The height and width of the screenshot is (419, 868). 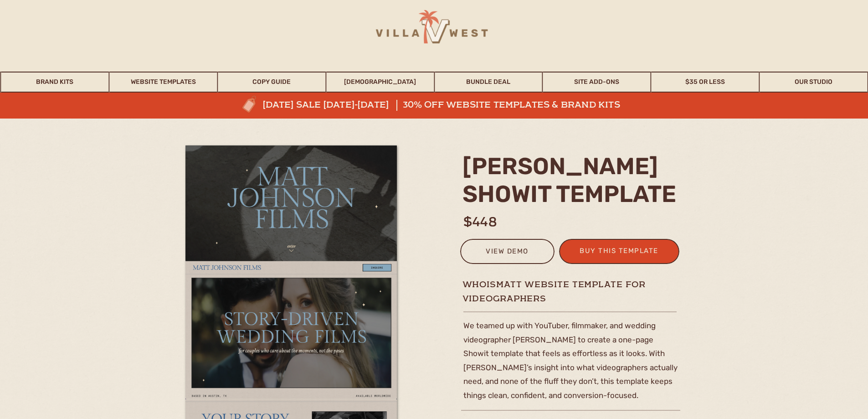 What do you see at coordinates (489, 82) in the screenshot?
I see `a: Bundle Deal` at bounding box center [489, 82].